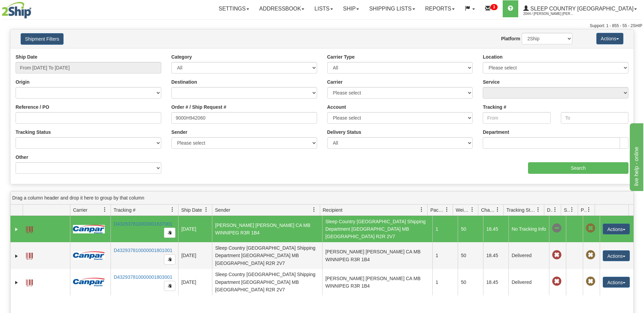 Image resolution: width=644 pixels, height=313 pixels. I want to click on label: Category, so click(181, 57).